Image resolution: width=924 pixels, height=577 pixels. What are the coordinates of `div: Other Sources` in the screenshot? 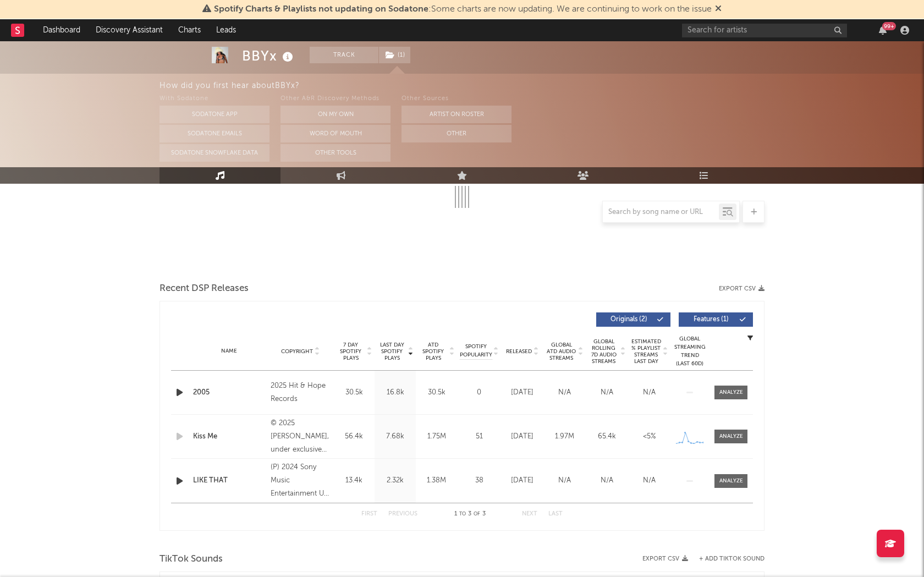 It's located at (457, 99).